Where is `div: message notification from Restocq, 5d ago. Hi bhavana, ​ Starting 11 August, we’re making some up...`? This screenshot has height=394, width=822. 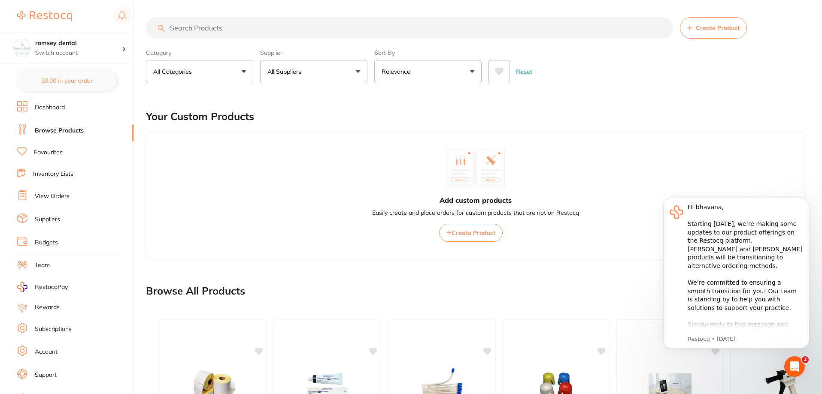 div: message notification from Restocq, 5d ago. Hi bhavana, ​ Starting 11 August, we’re making some up... is located at coordinates (86, 88).